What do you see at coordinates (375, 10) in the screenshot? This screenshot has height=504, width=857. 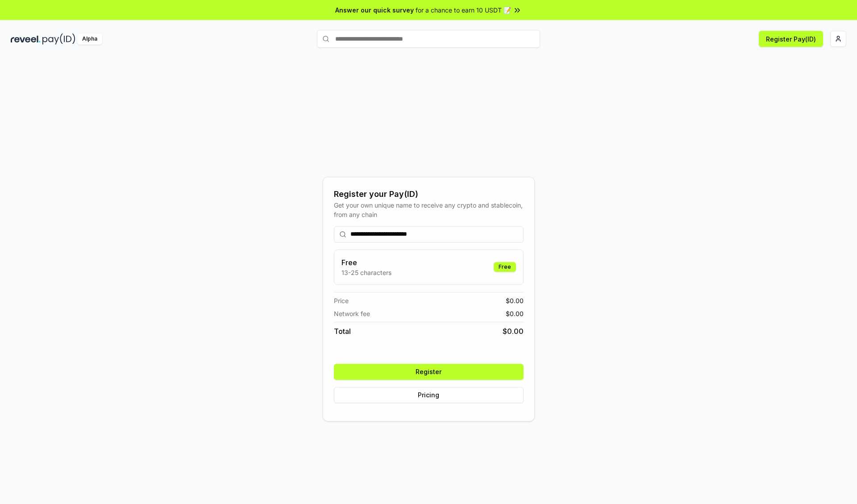 I see `span: Answer our quick survey` at bounding box center [375, 10].